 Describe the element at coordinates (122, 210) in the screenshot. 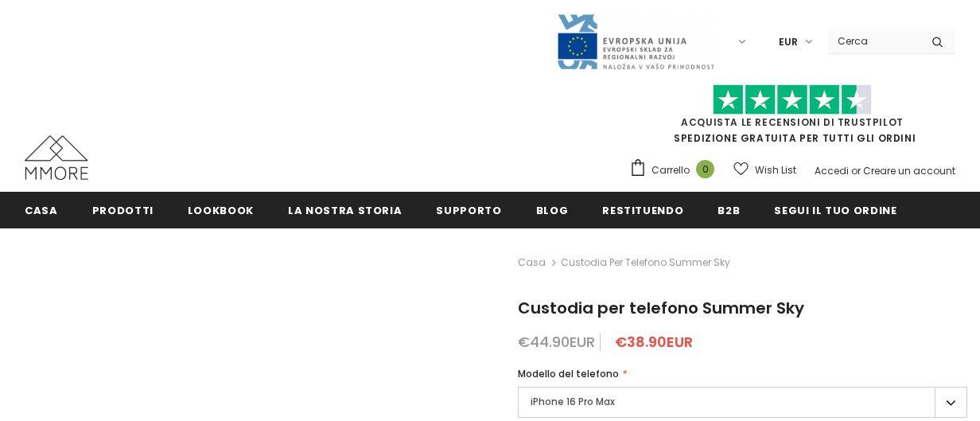

I see `a: Prodotti` at that location.